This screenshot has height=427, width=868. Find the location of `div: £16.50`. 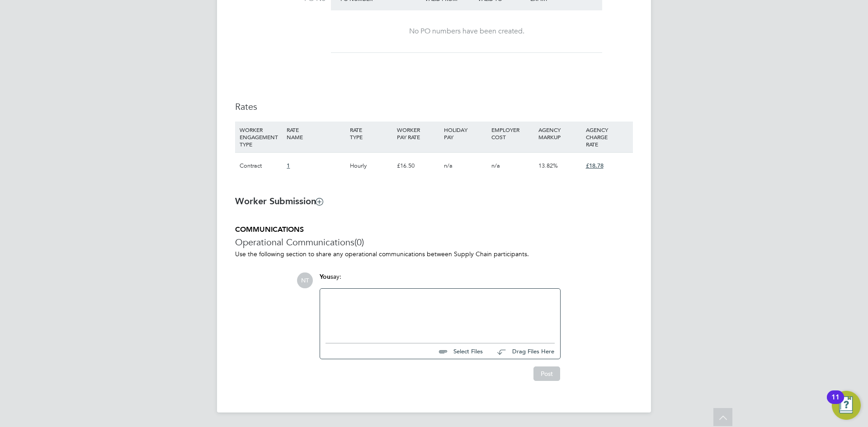

div: £16.50 is located at coordinates (419, 166).